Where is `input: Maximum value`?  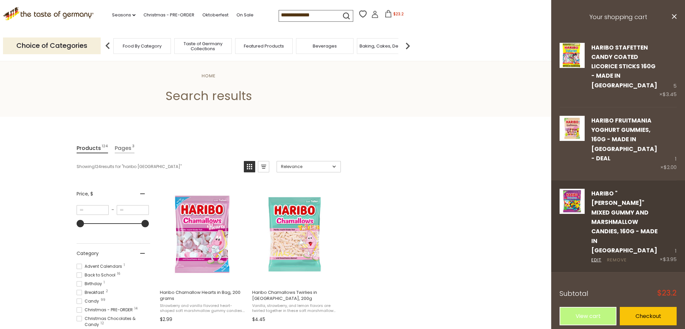
input: Maximum value is located at coordinates (133, 210).